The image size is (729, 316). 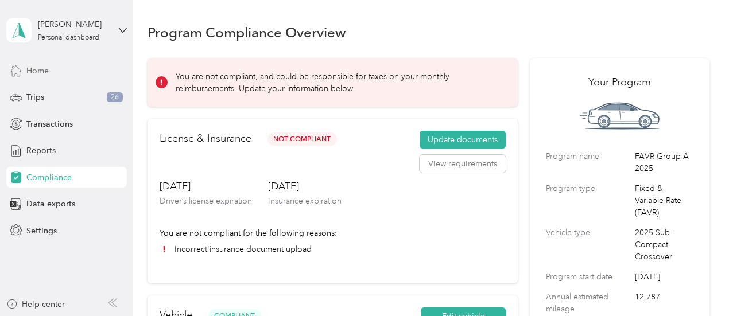 What do you see at coordinates (589, 163) in the screenshot?
I see `label: Program name` at bounding box center [589, 163].